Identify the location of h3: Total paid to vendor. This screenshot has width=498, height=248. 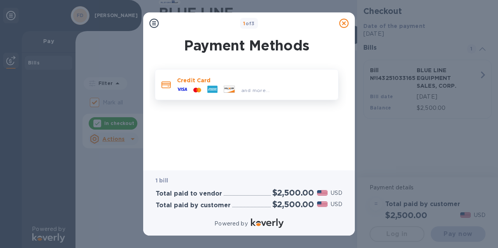
(189, 194).